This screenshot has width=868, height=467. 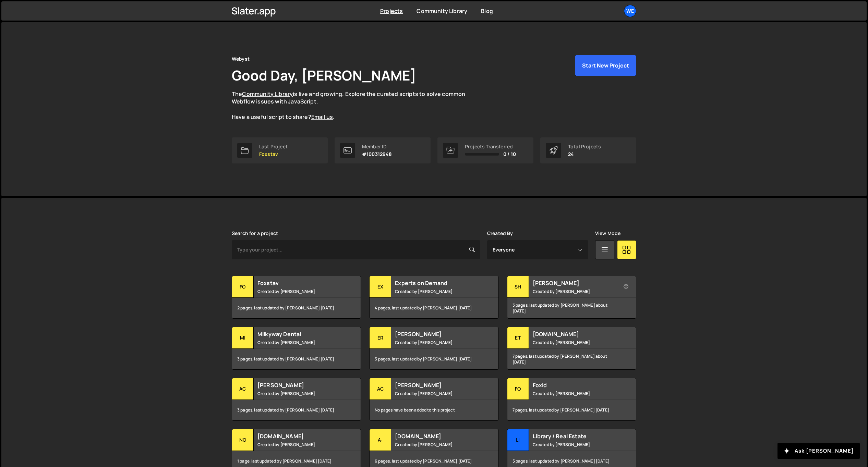 I want to click on input: Type your project..., so click(x=356, y=249).